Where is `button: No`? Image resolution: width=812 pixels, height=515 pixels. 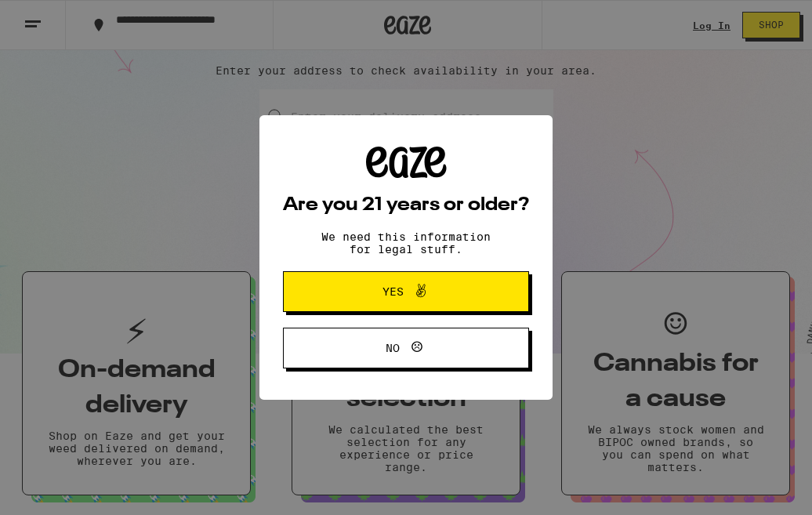
button: No is located at coordinates (406, 348).